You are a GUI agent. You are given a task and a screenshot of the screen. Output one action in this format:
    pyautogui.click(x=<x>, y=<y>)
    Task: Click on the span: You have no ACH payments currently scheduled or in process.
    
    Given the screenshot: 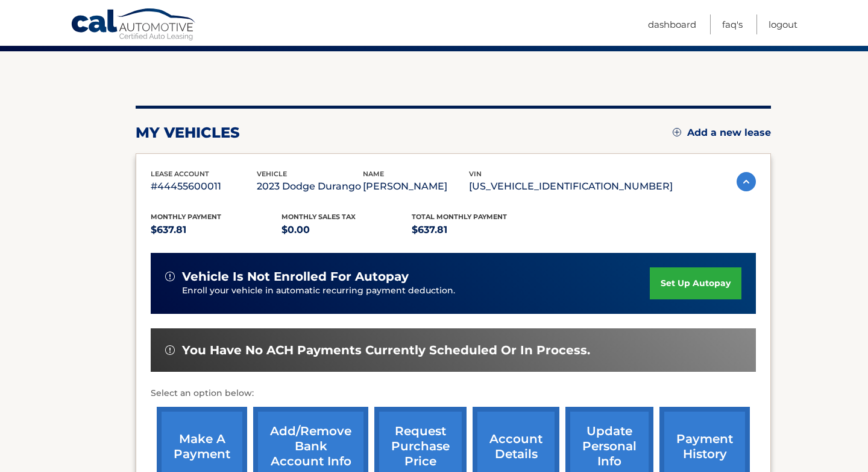 What is the action you would take?
    pyautogui.click(x=385, y=350)
    